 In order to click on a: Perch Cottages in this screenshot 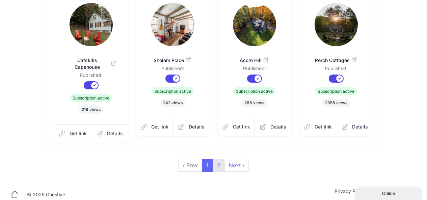, I will do `click(336, 57)`.